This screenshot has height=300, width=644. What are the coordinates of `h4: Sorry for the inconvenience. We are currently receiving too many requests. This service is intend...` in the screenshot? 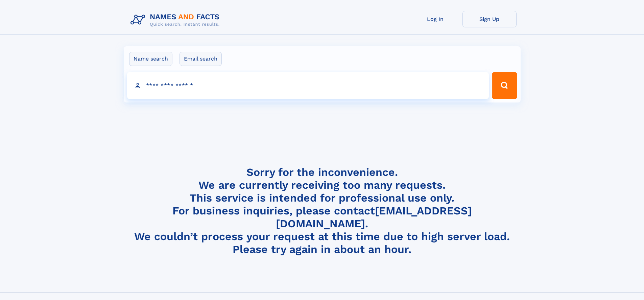 It's located at (322, 211).